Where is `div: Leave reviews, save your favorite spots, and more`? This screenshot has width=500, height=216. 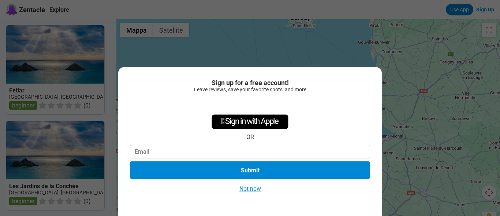
div: Leave reviews, save your favorite spots, and more is located at coordinates (250, 89).